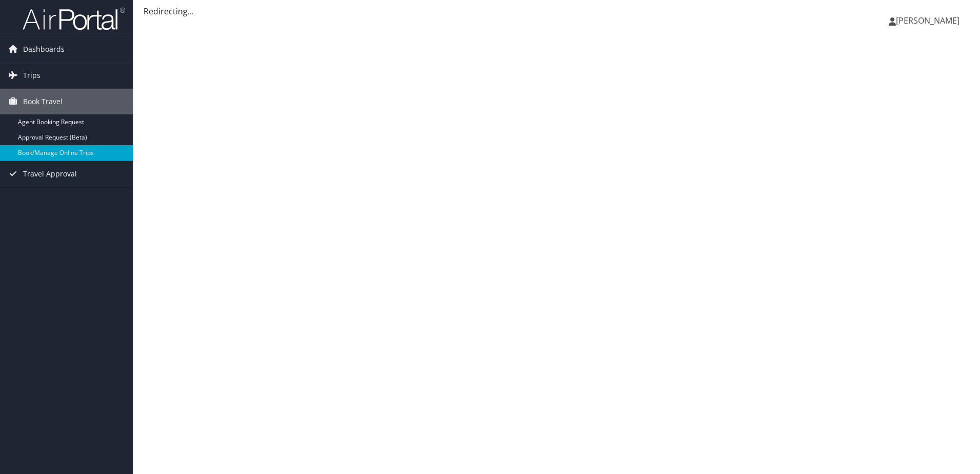 The width and height of the screenshot is (980, 474). Describe the element at coordinates (44, 50) in the screenshot. I see `span: Dashboards` at that location.